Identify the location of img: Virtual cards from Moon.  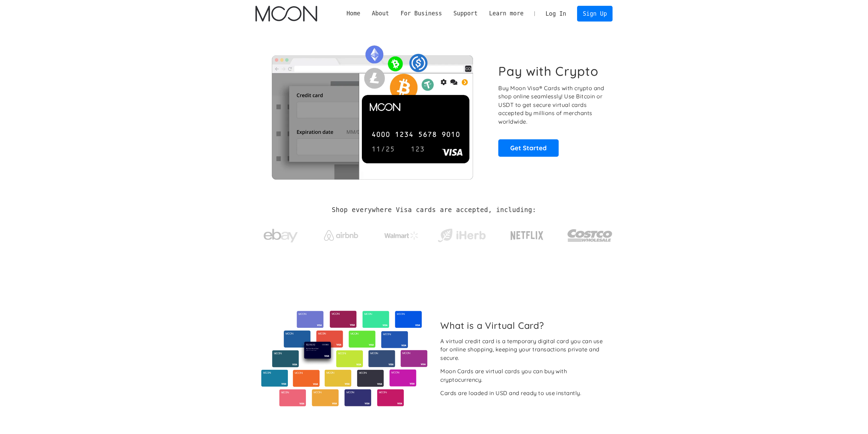
(344, 358).